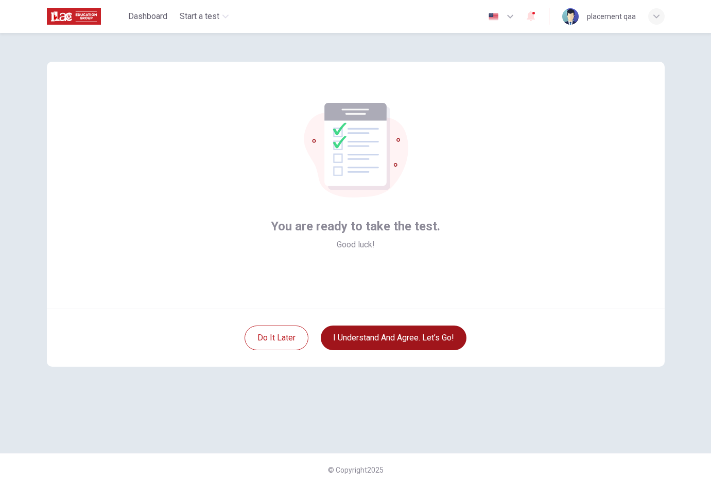 This screenshot has width=711, height=486. I want to click on button: I understand and agree. Let’s go!, so click(393, 338).